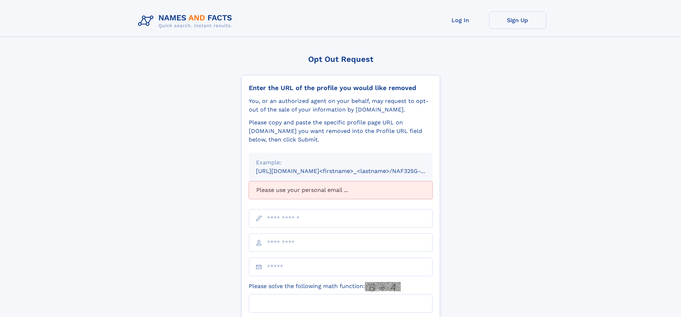 The width and height of the screenshot is (681, 317). What do you see at coordinates (187, 21) in the screenshot?
I see `img: Logo Names and Facts` at bounding box center [187, 21].